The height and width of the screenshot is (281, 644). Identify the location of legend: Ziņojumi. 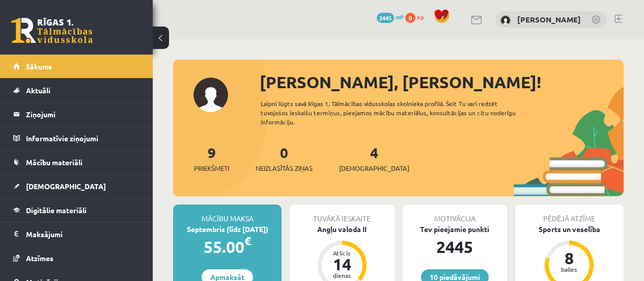
(83, 114).